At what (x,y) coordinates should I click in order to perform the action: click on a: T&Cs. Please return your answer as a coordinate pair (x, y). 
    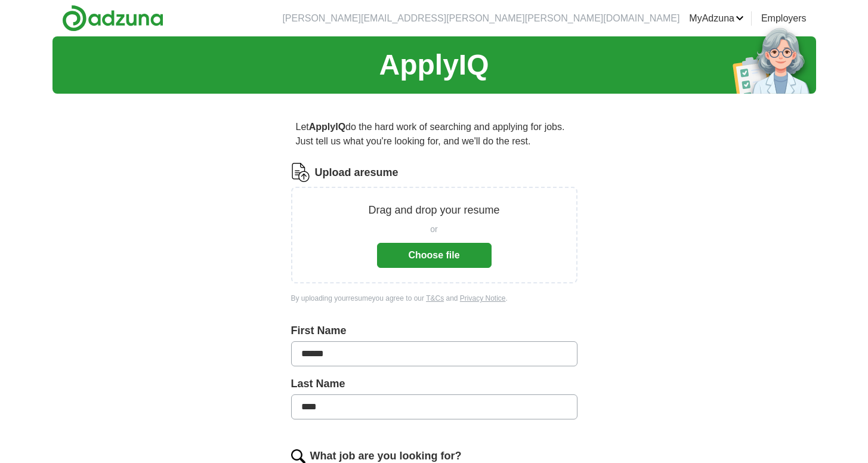
    Looking at the image, I should click on (435, 298).